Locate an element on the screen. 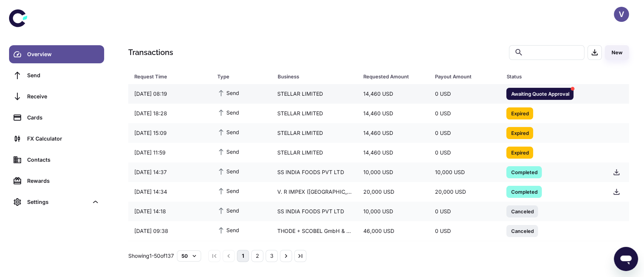  button: Go to page 3 is located at coordinates (272, 256).